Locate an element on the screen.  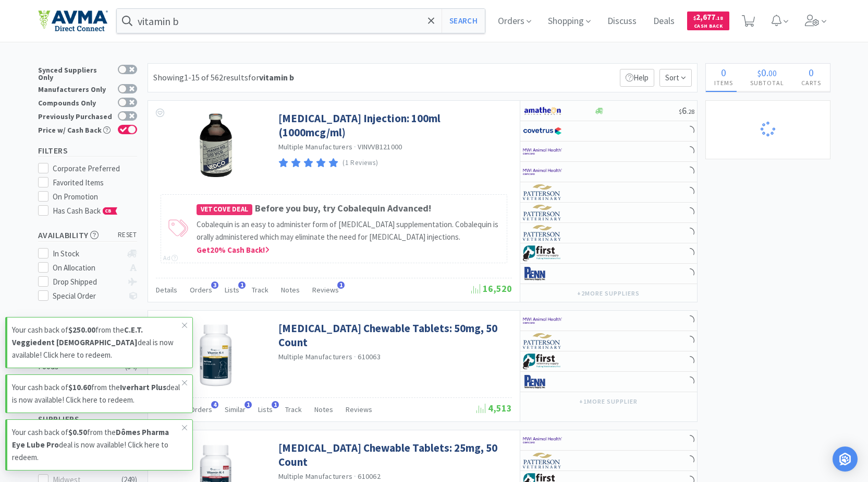
img: 78378a7b7bb94348963c74b41466ee79_7066.png is located at coordinates (216, 355).